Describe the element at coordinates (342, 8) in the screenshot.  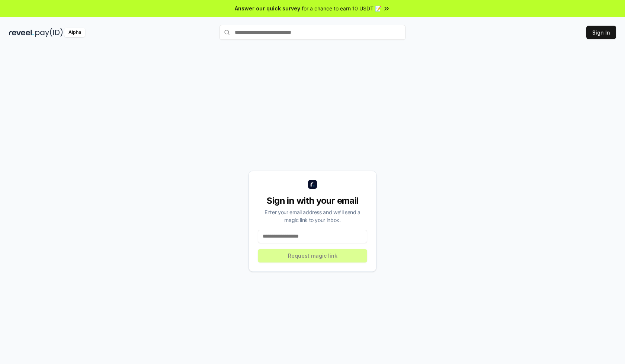
I see `span: for a chance to earn 10 USDT 📝` at that location.